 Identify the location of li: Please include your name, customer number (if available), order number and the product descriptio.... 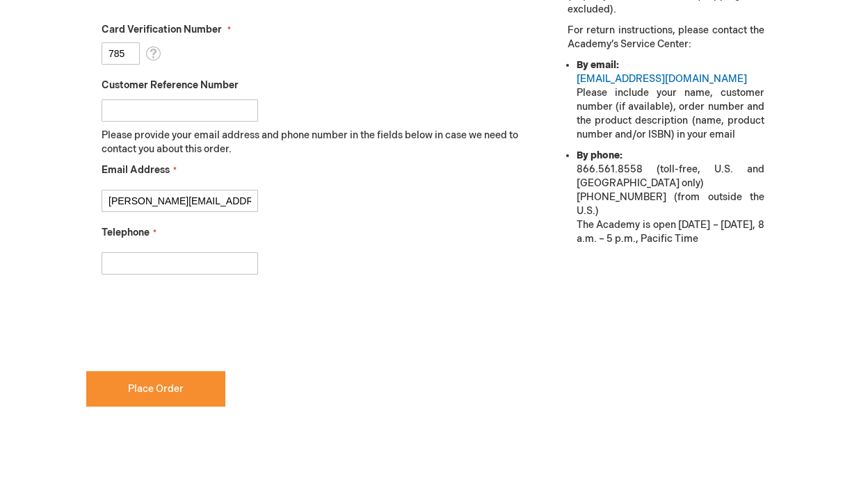
(670, 100).